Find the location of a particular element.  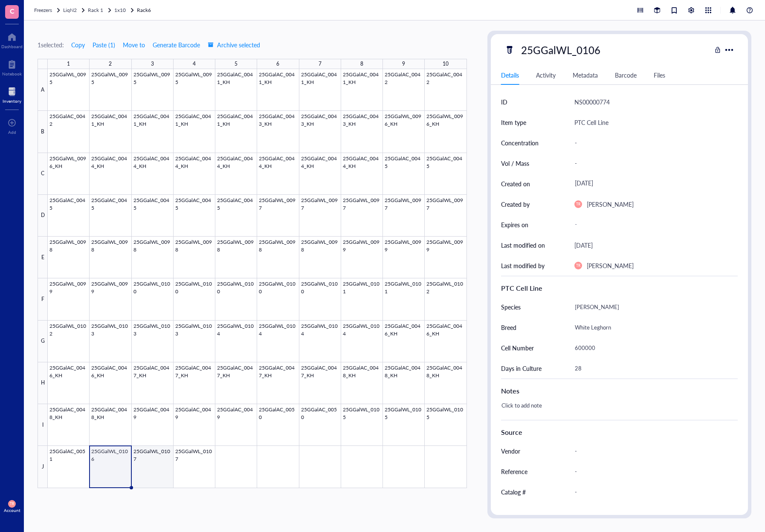

div: Cell Number is located at coordinates (517, 348).